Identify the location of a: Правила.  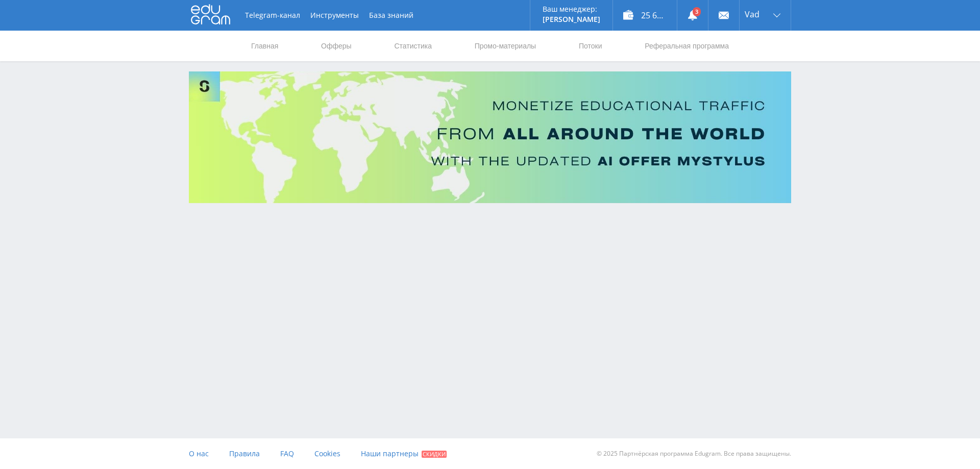
(245, 454).